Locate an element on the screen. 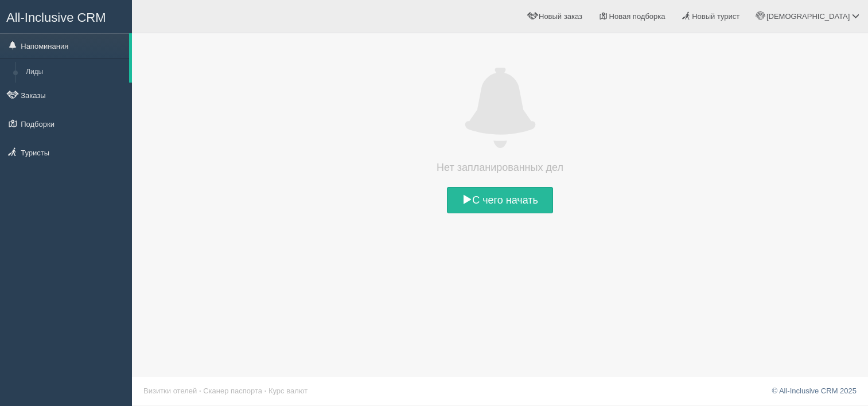 The image size is (868, 406). a: © All-Inclusive CRM 2025 is located at coordinates (814, 391).